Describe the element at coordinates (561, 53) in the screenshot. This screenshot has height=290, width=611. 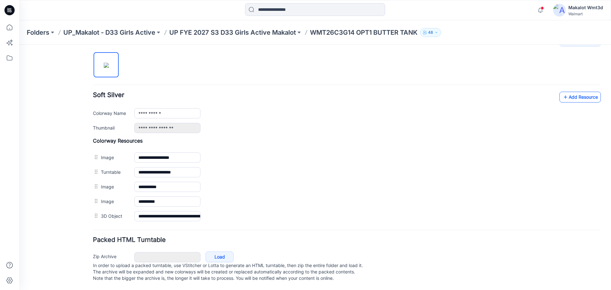
I see `a: Add Resource` at that location.